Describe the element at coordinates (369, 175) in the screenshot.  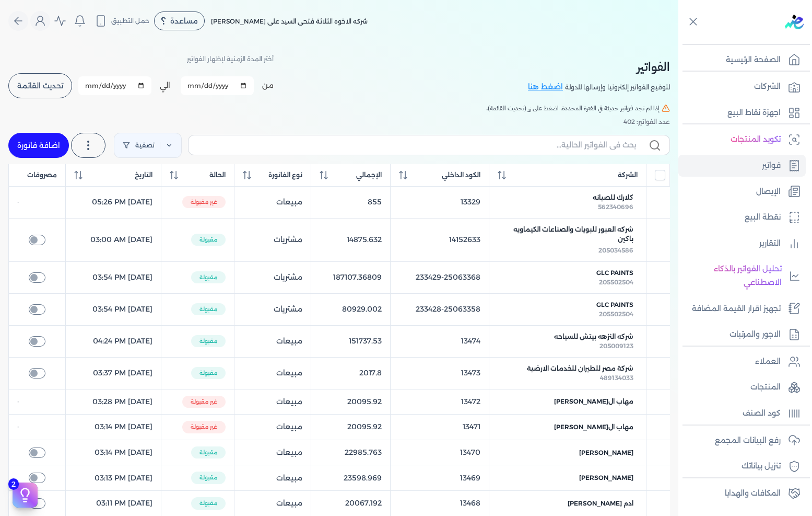
I see `span: الإجمالي` at that location.